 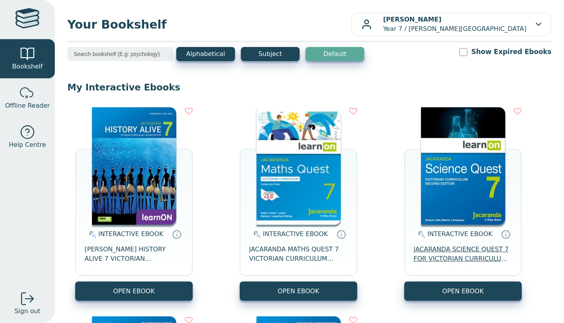 What do you see at coordinates (511, 52) in the screenshot?
I see `label: Show Expired Ebooks` at bounding box center [511, 52].